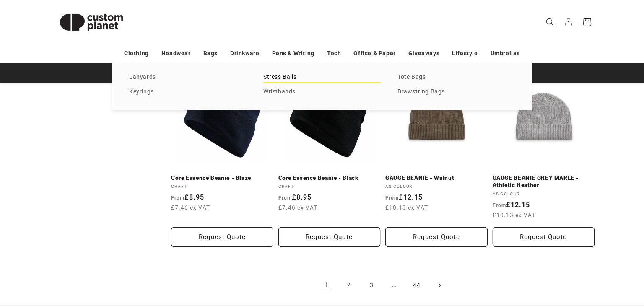 Image resolution: width=644 pixels, height=306 pixels. Describe the element at coordinates (211, 53) in the screenshot. I see `a: Bags` at that location.